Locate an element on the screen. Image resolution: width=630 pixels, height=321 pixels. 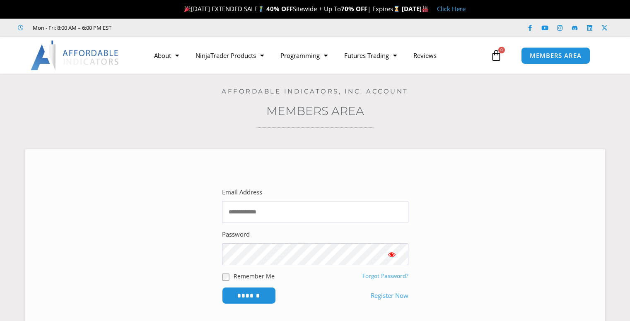
a: Affordable Indicators, Inc. Account is located at coordinates (315, 91).